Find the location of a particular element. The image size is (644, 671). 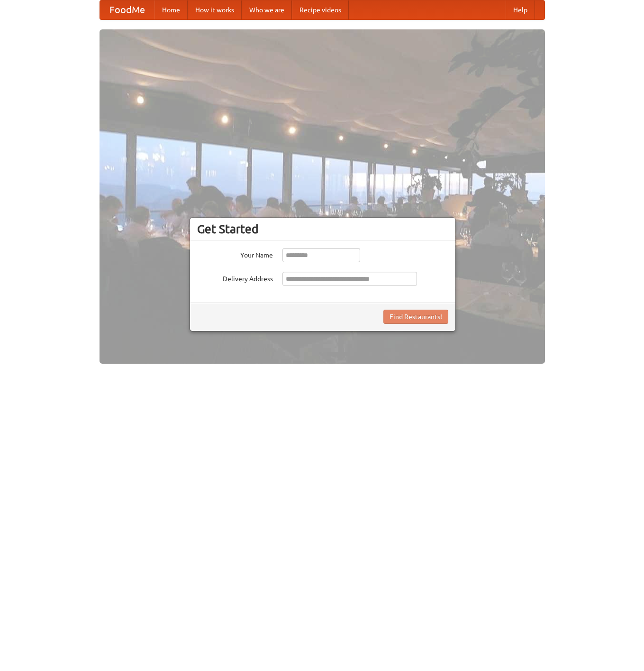

a: How it works is located at coordinates (215, 10).